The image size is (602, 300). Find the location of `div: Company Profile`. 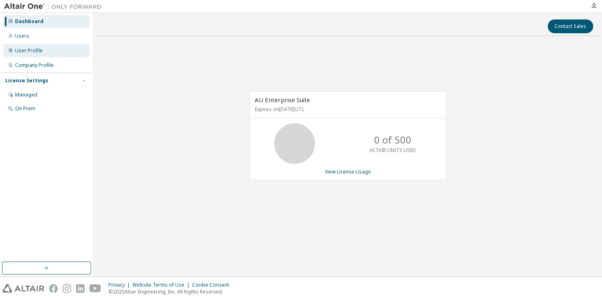

div: Company Profile is located at coordinates (34, 65).